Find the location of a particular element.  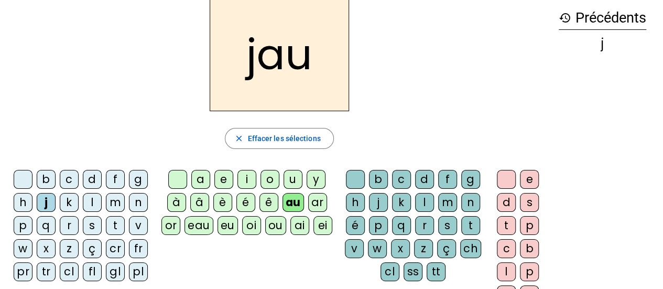

div: ar is located at coordinates (318, 202).